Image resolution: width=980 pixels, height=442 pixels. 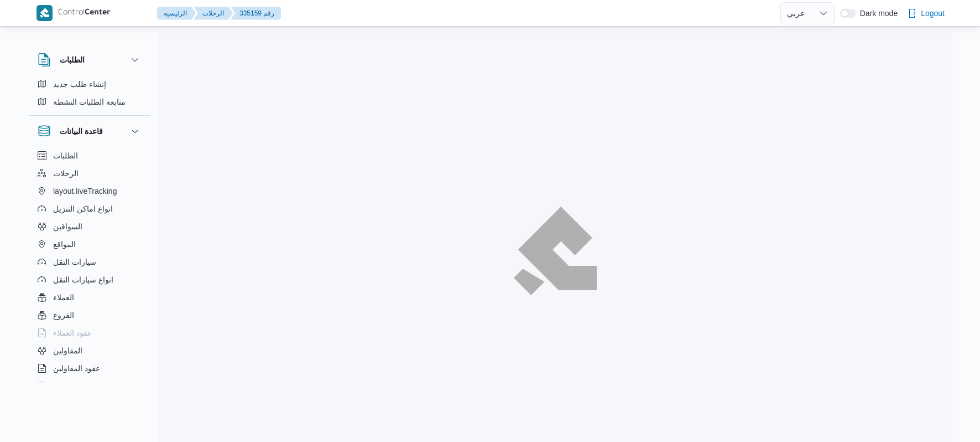 What do you see at coordinates (90, 208) in the screenshot?
I see `button: انواع اماكن التنزيل` at bounding box center [90, 208].